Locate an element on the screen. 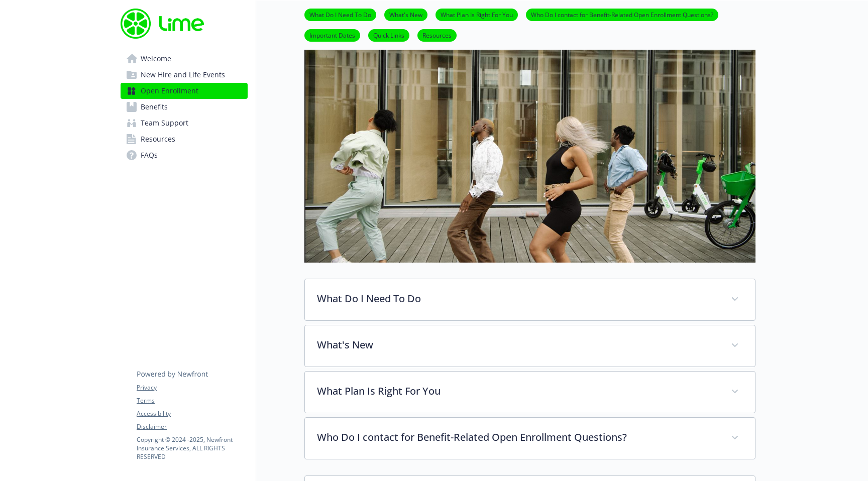 The image size is (868, 481). span: Resources is located at coordinates (157, 139).